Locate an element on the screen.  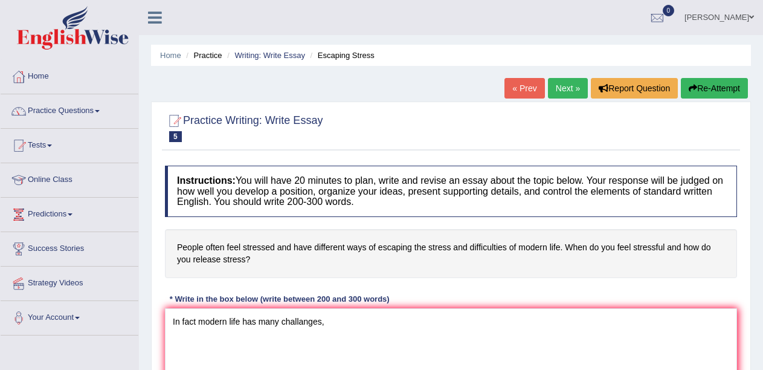
a: Tests is located at coordinates (70, 144).